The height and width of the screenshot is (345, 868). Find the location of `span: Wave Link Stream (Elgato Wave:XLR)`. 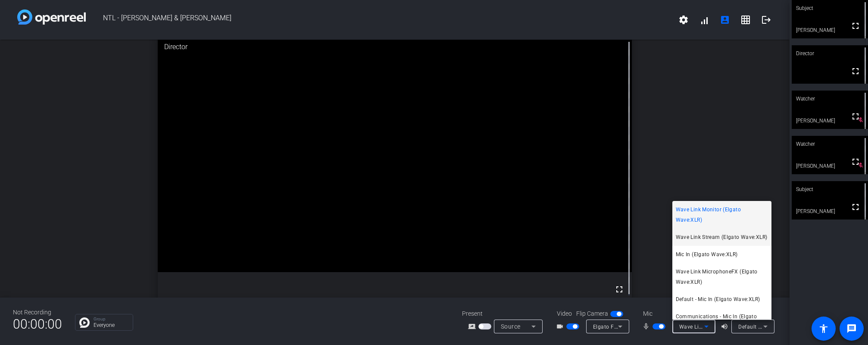

span: Wave Link Stream (Elgato Wave:XLR) is located at coordinates (721, 237).